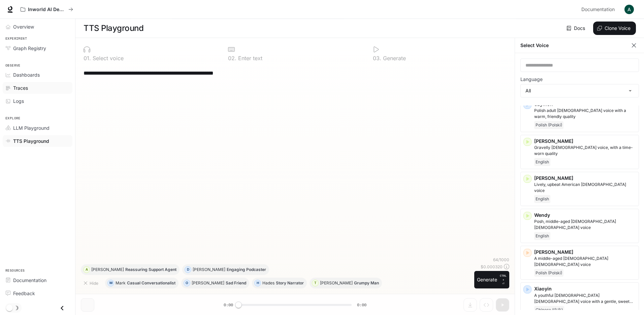  What do you see at coordinates (9, 308) in the screenshot?
I see `span: Dark mode toggle` at bounding box center [9, 308].